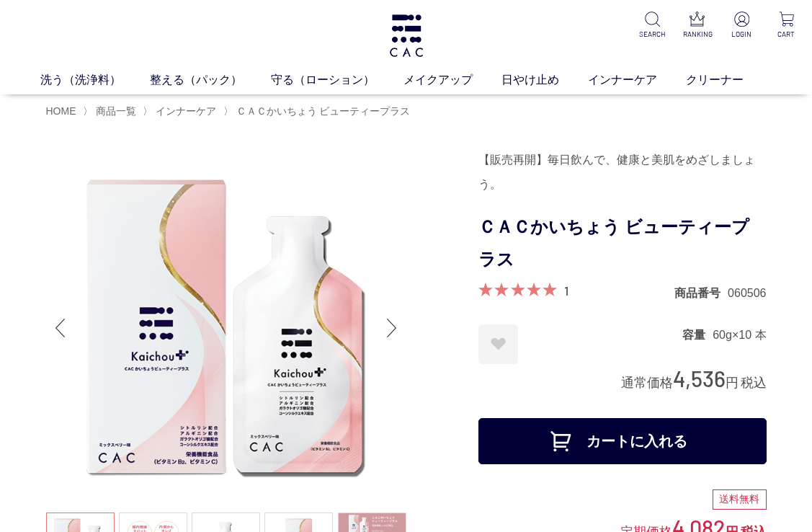 The image size is (812, 532). Describe the element at coordinates (741, 25) in the screenshot. I see `a: LOGIN` at that location.